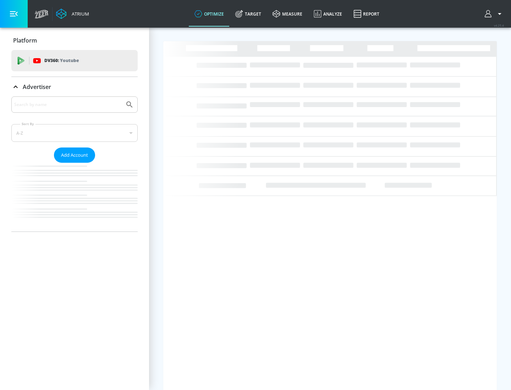 Image resolution: width=511 pixels, height=390 pixels. Describe the element at coordinates (74, 61) in the screenshot. I see `div: DV360: Youtube` at that location.